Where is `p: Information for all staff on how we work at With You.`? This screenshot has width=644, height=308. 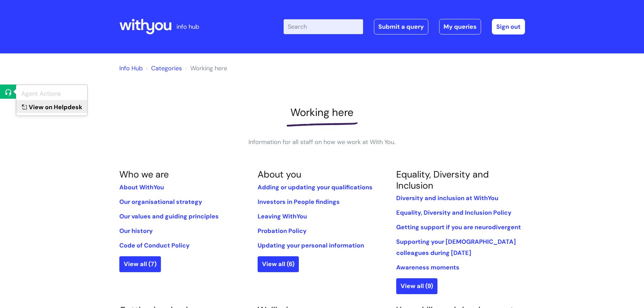 p: Information for all staff on how we work at With You. is located at coordinates (322, 142).